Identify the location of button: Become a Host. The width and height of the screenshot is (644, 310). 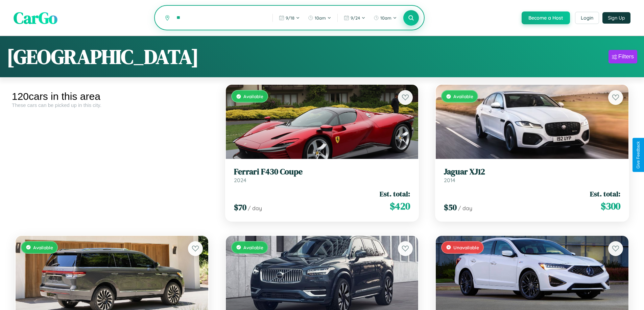
(546, 18).